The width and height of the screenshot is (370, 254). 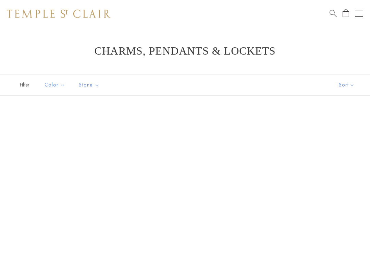 What do you see at coordinates (359, 14) in the screenshot?
I see `button: Open navigation` at bounding box center [359, 14].